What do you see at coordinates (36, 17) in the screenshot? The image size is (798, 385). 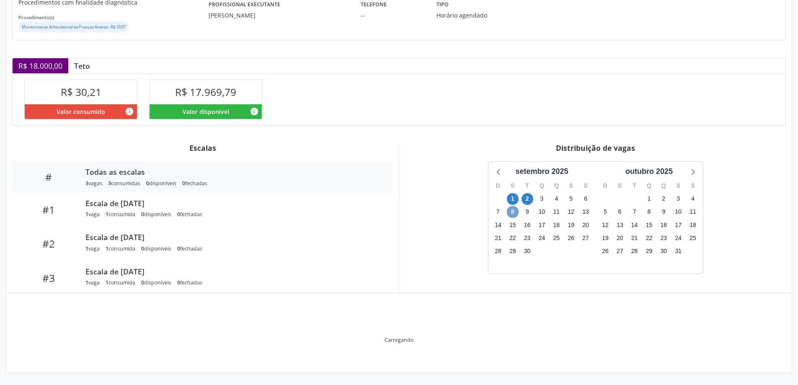 I see `small: Procedimento(s)` at bounding box center [36, 17].